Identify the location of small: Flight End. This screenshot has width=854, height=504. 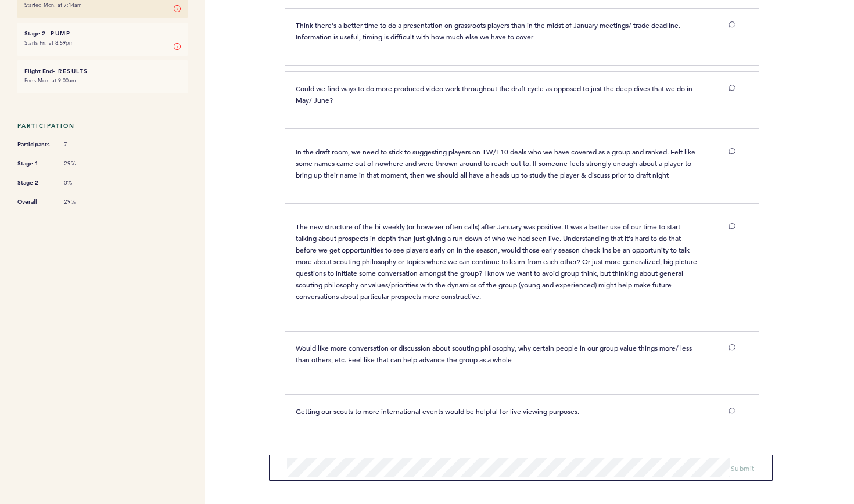
(38, 71).